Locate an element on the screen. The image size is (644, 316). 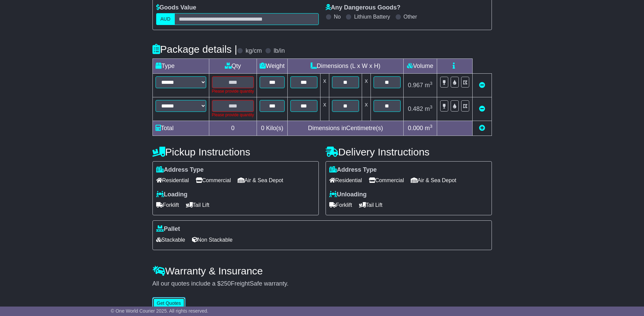
h4: Pickup Instructions is located at coordinates (235, 151).